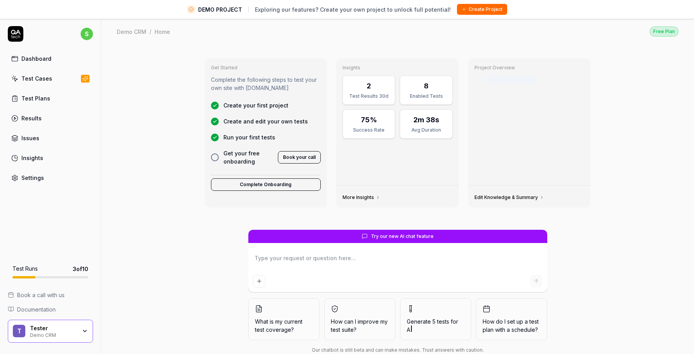  What do you see at coordinates (266, 185) in the screenshot?
I see `button: Complete Onboarding` at bounding box center [266, 185].